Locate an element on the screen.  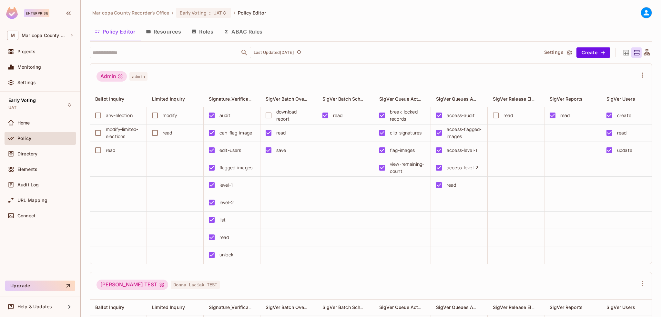
button: Roles is located at coordinates (202, 32).